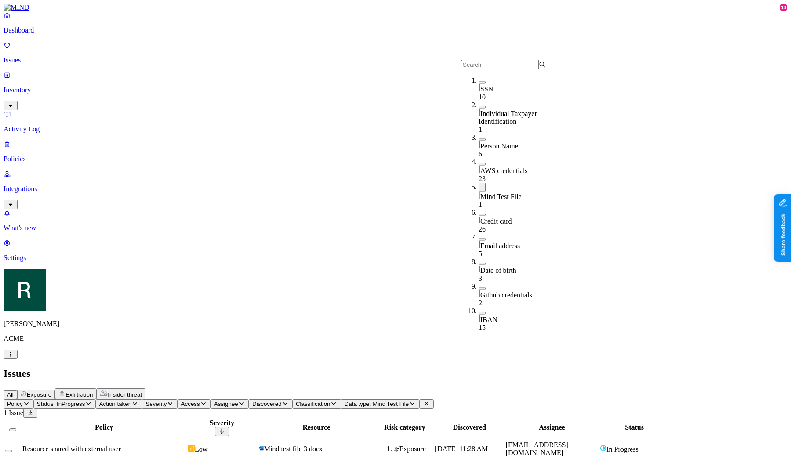  Describe the element at coordinates (396, 221) in the screenshot. I see `a: What's new` at that location.